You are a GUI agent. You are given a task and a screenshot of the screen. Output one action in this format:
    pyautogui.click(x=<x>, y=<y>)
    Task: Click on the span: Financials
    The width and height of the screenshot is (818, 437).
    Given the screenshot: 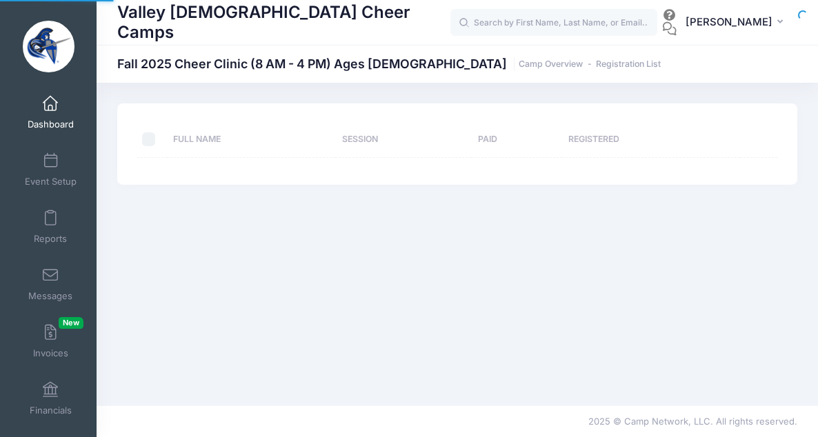 What is the action you would take?
    pyautogui.click(x=50, y=410)
    